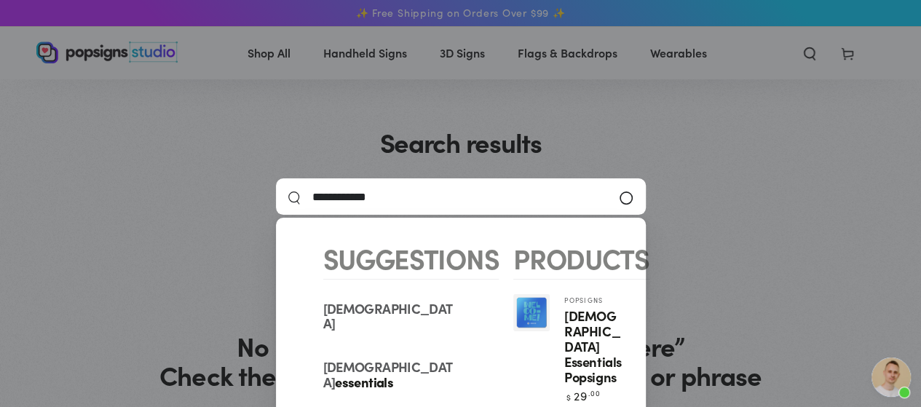 The width and height of the screenshot is (921, 407). What do you see at coordinates (583, 395) in the screenshot?
I see `bdi: 29` at bounding box center [583, 395].